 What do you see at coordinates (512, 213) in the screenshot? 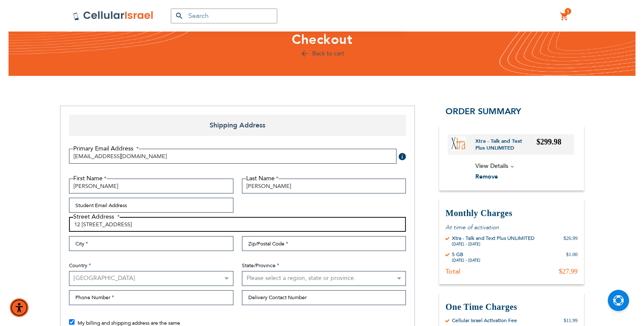
I see `h3: Monthly Charges` at bounding box center [512, 213].